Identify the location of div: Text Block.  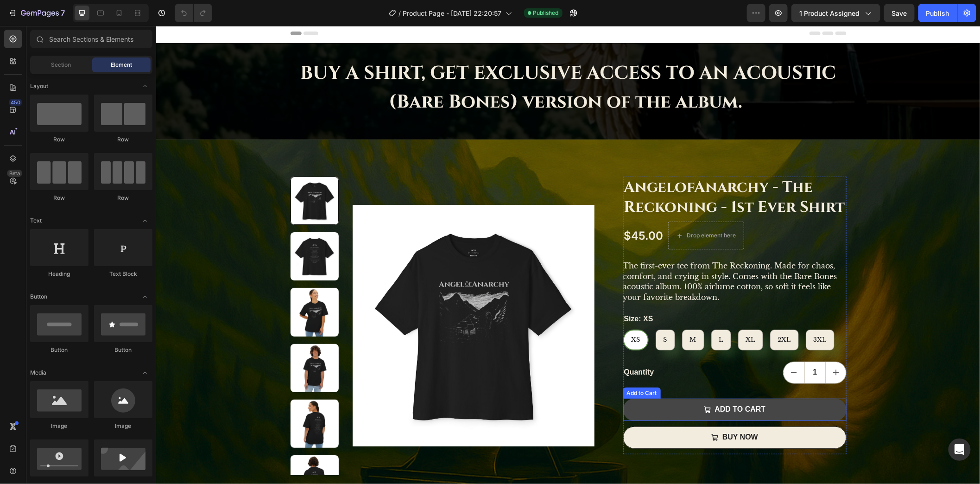
(123, 274).